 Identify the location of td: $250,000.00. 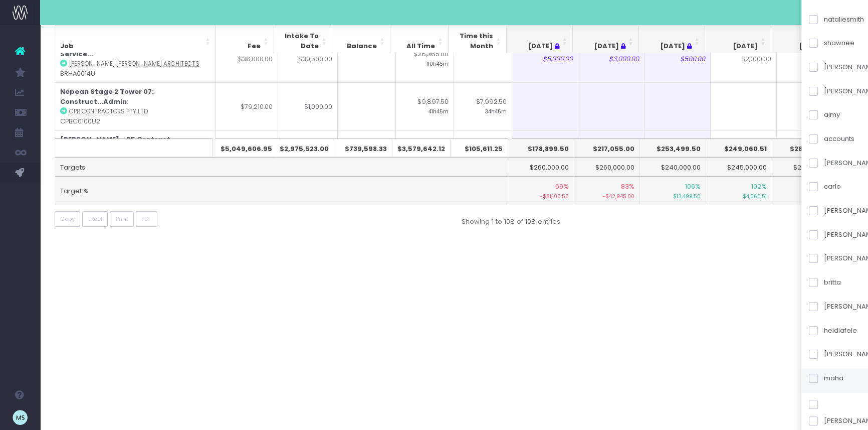
(805, 167).